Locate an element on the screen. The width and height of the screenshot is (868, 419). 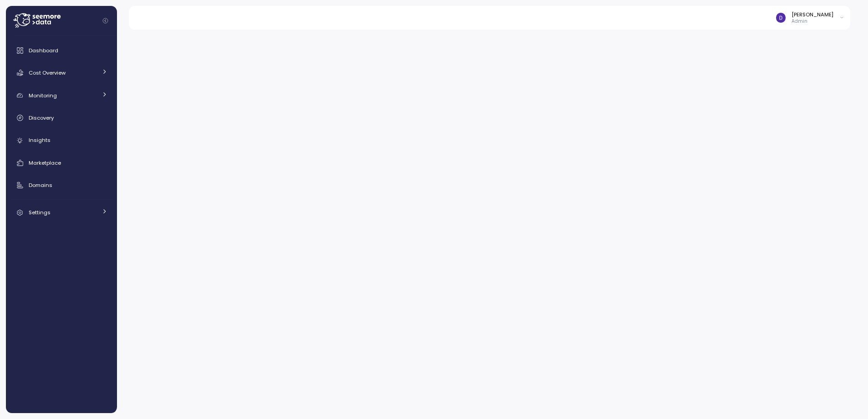
a: Domains is located at coordinates (62, 186).